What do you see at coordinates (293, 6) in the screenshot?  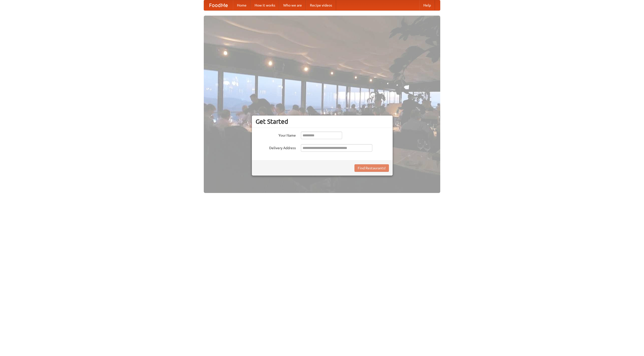 I see `a: Who we are` at bounding box center [293, 6].